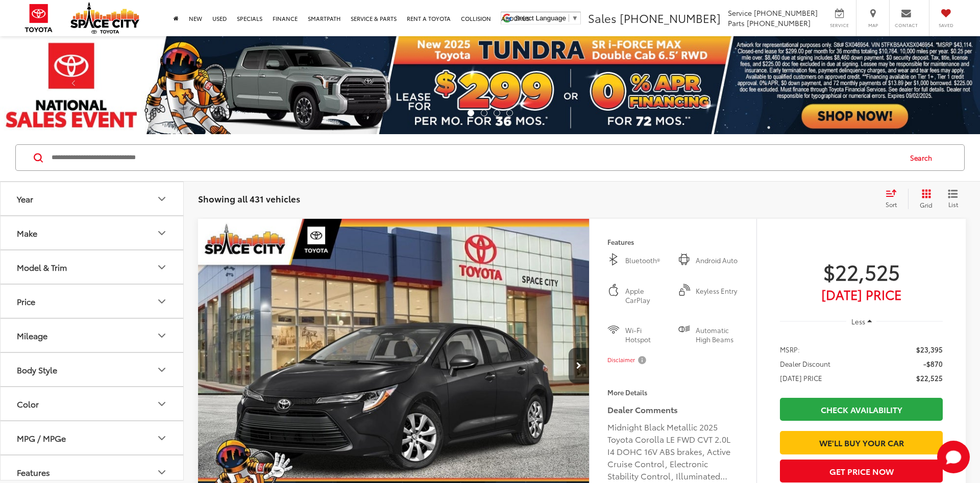  Describe the element at coordinates (923, 158) in the screenshot. I see `button: Search` at that location.